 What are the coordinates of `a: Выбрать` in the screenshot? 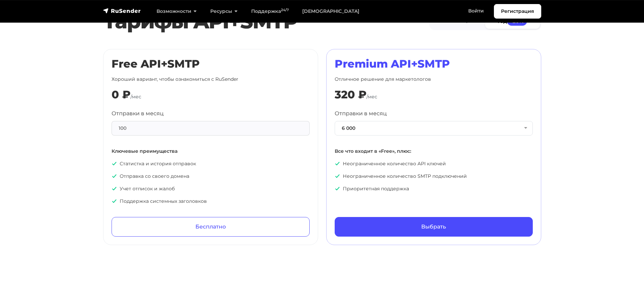 It's located at (434, 227).